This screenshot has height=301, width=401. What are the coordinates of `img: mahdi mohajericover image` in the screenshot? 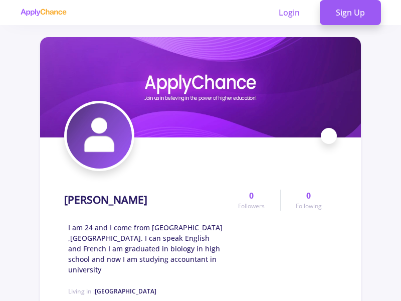 It's located at (201, 87).